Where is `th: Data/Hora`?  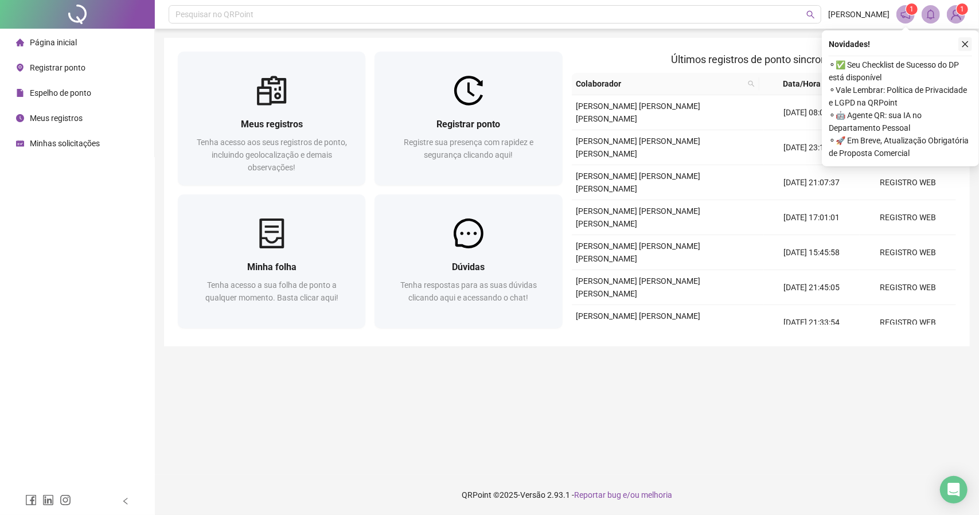 th: Data/Hora is located at coordinates (807, 84).